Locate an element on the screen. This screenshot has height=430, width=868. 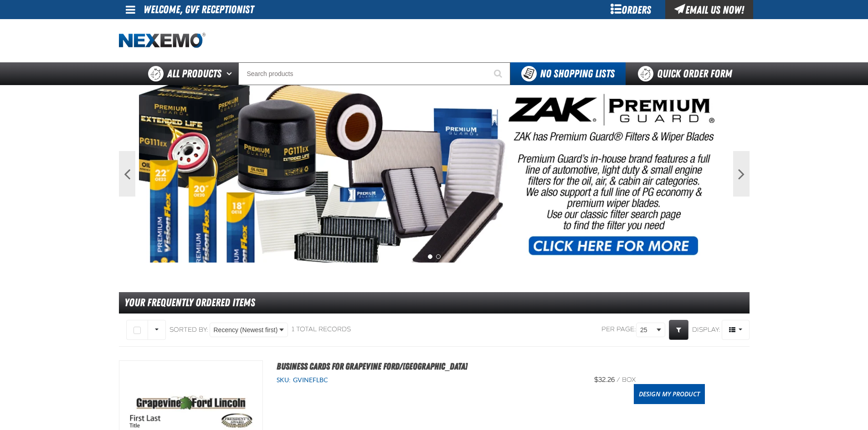
span: Per page: is located at coordinates (618, 329).